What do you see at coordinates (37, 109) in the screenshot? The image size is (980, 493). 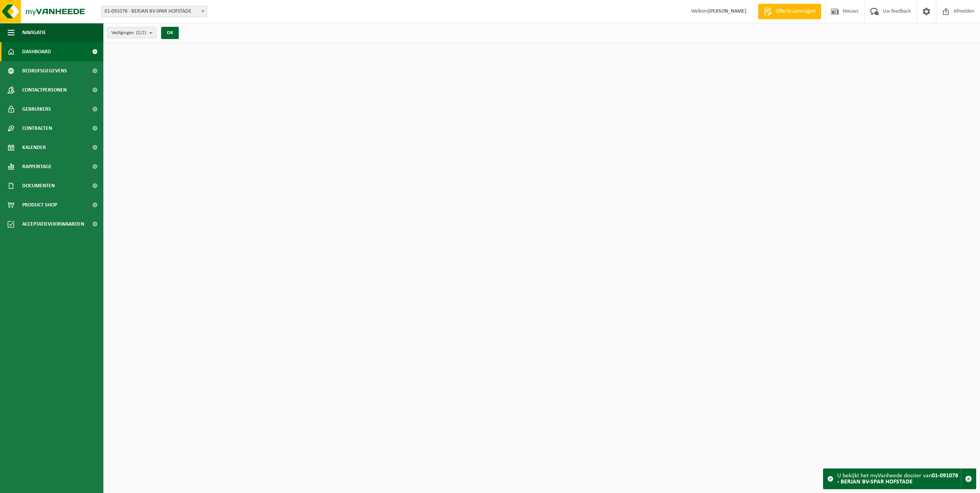 I see `span: Gebruikers` at bounding box center [37, 109].